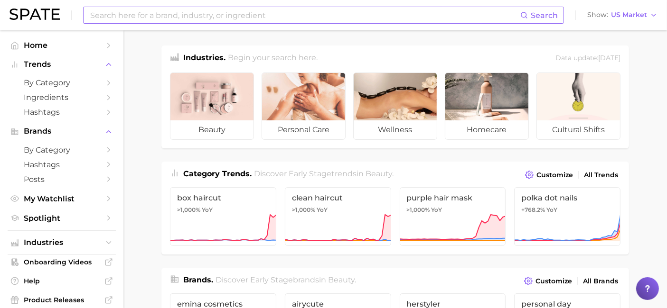 The width and height of the screenshot is (667, 308). Describe the element at coordinates (273, 58) in the screenshot. I see `h2: Begin your search here.` at that location.